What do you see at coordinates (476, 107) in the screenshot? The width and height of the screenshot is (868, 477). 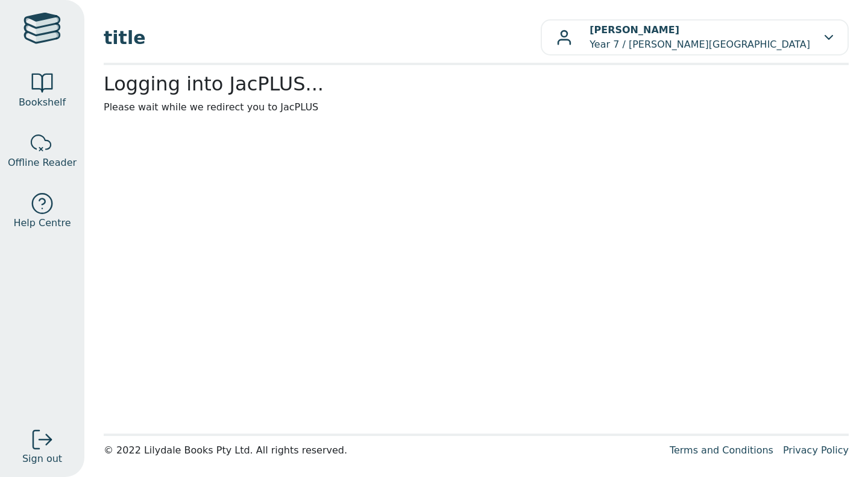 I see `p: Please wait while we redirect you to JacPLUS` at bounding box center [476, 107].